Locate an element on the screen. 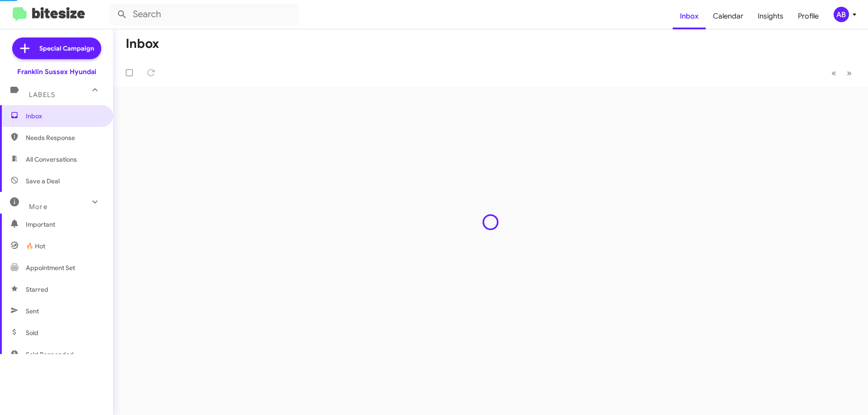 The height and width of the screenshot is (415, 868). div: AB is located at coordinates (841, 15).